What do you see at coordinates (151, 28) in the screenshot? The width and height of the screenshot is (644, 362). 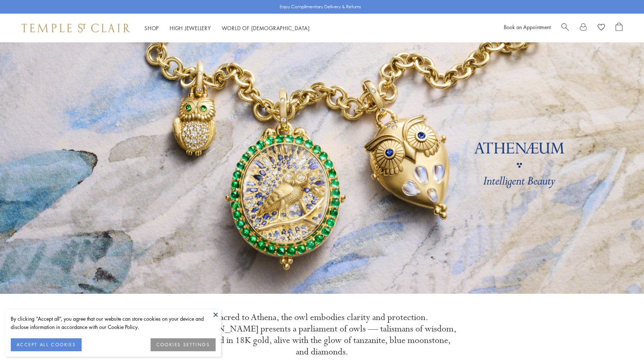 I see `a: ShopShop` at bounding box center [151, 28].